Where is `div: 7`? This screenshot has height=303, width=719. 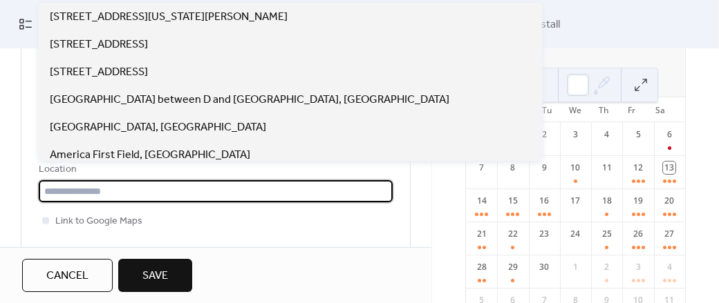
div: 7 is located at coordinates (482, 168).